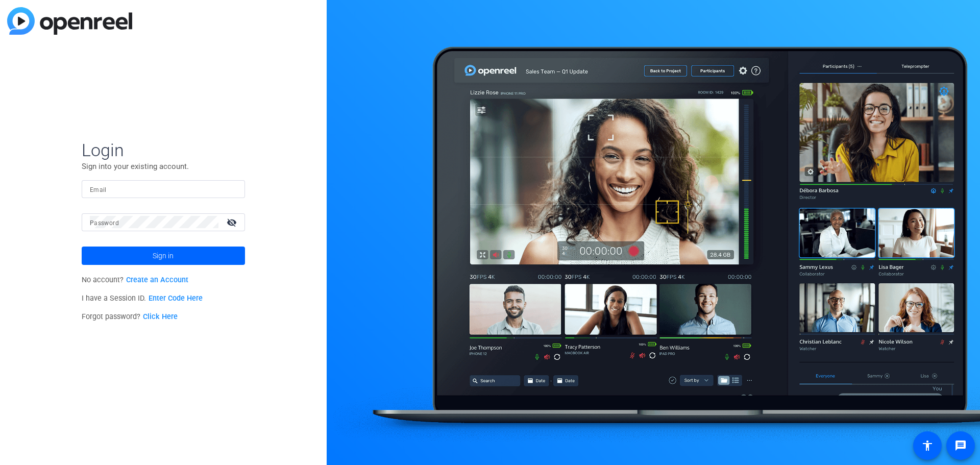  Describe the element at coordinates (928, 446) in the screenshot. I see `mat-icon: accessibility` at that location.